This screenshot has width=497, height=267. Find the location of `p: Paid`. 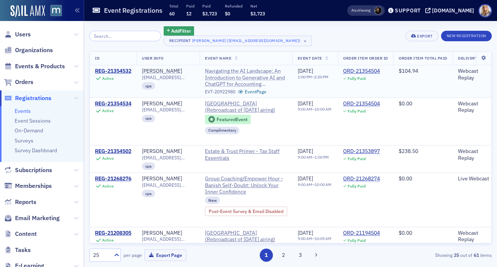

p: Paid is located at coordinates (209, 6).